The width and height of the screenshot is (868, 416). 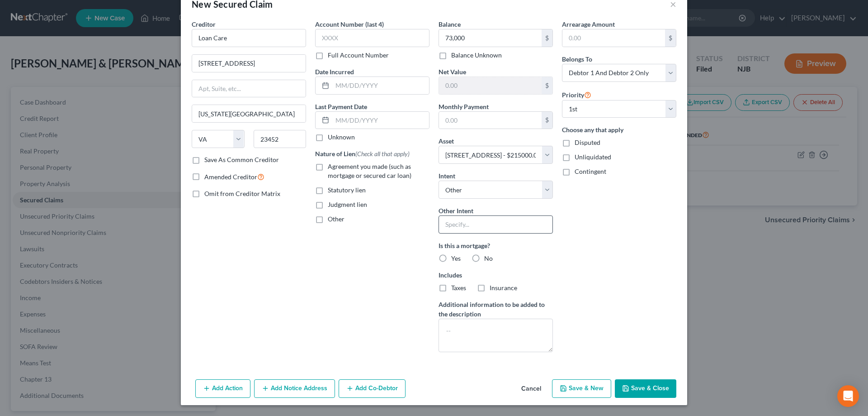 What do you see at coordinates (242, 193) in the screenshot?
I see `span: Omit from Creditor Matrix` at bounding box center [242, 193].